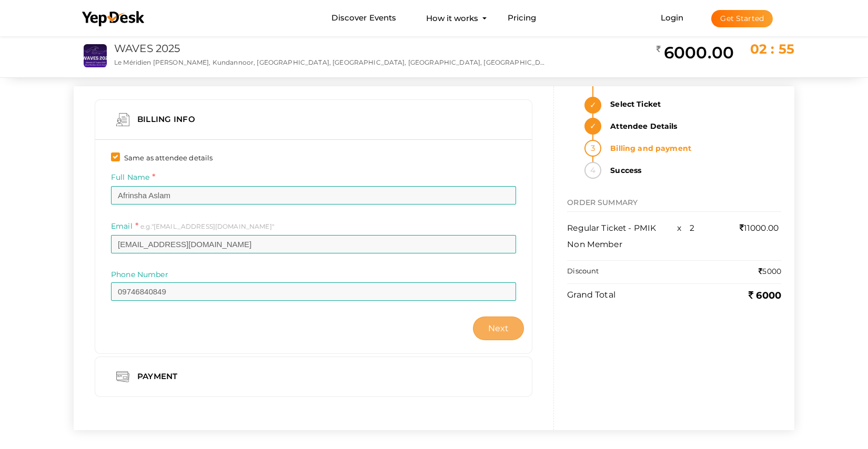 This screenshot has width=868, height=449. Describe the element at coordinates (95, 55) in the screenshot. I see `img: S4WQAGVX_small.jpeg` at that location.